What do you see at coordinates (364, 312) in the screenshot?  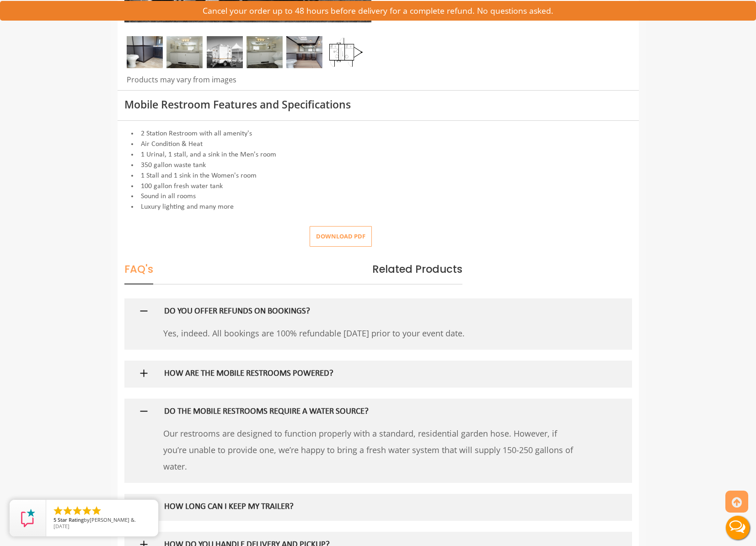 I see `h5: DO YOU OFFER REFUNDS ON BOOKINGS?` at bounding box center [364, 312].